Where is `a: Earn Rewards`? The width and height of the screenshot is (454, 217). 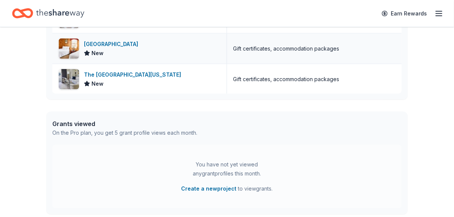
a: Earn Rewards is located at coordinates (405, 14).